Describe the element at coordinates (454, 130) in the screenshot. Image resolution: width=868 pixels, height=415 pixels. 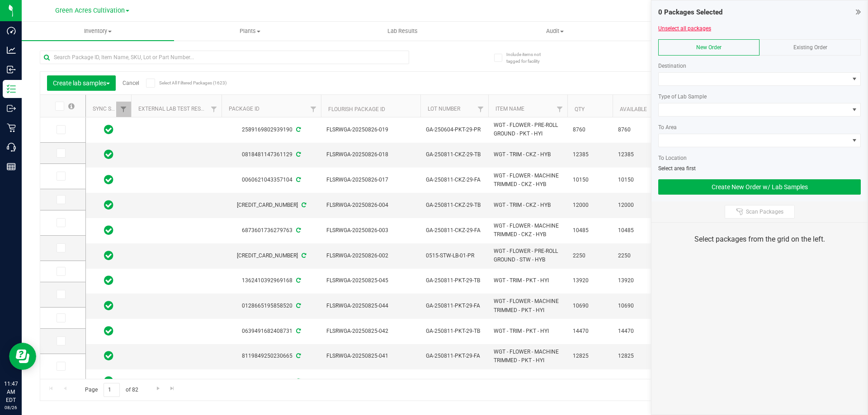
I see `span: GA-250604-PKT-29-PR` at that location.